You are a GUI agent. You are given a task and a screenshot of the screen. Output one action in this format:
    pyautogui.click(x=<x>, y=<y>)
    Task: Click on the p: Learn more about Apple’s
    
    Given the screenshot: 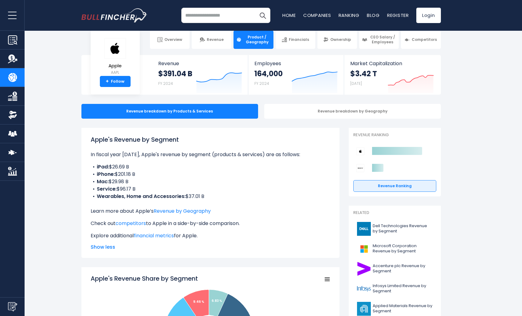 What is the action you would take?
    pyautogui.click(x=210, y=211)
    